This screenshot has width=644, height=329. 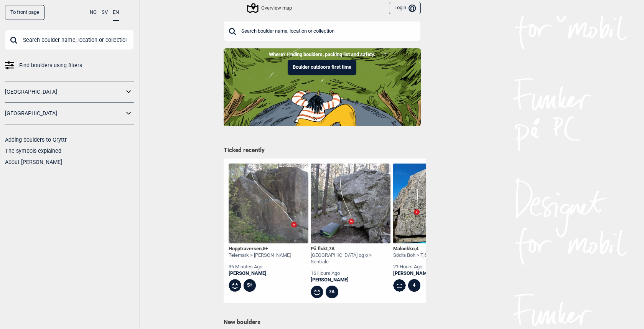 What do you see at coordinates (322, 151) in the screenshot?
I see `h1: Ticked recently` at bounding box center [322, 151].